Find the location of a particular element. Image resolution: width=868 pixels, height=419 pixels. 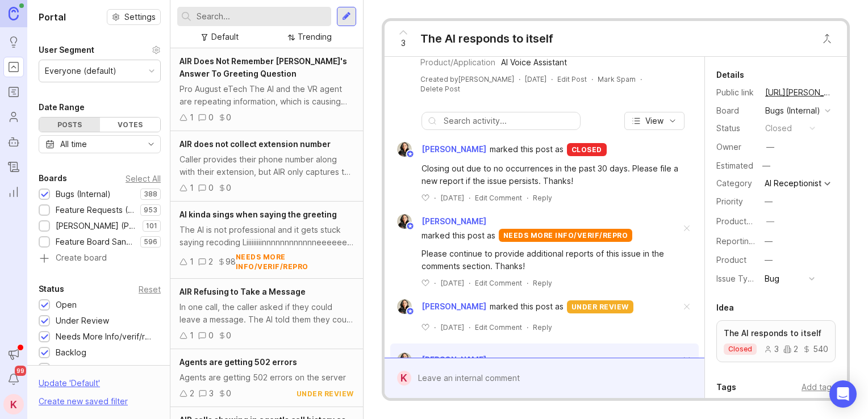

span: AI kinda sings when saying the greeting is located at coordinates (258, 214).